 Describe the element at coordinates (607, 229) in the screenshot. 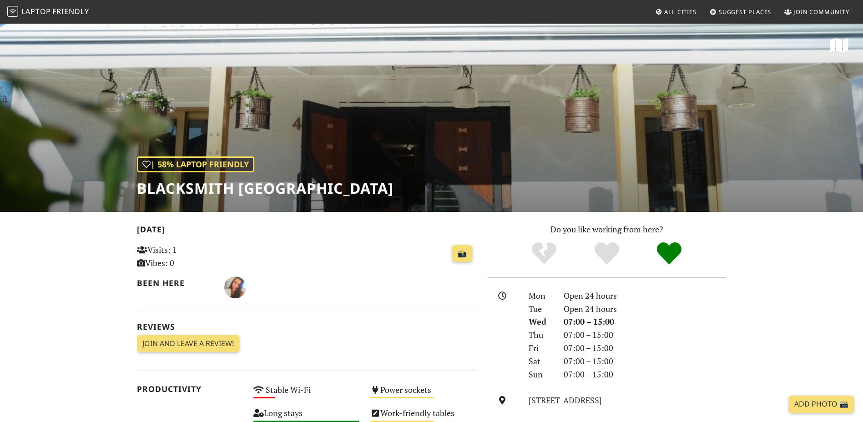

I see `p: Do you like working from here?` at that location.